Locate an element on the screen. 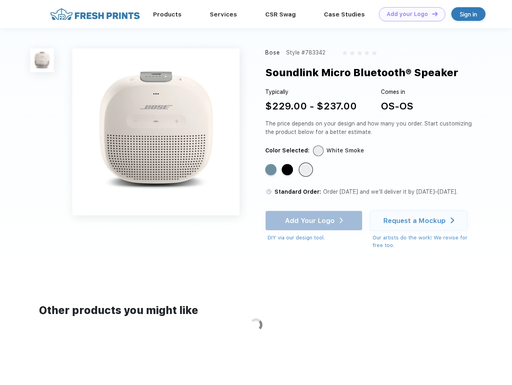 Image resolution: width=512 pixels, height=385 pixels. div: $229.00 - $237.00 is located at coordinates (311, 106).